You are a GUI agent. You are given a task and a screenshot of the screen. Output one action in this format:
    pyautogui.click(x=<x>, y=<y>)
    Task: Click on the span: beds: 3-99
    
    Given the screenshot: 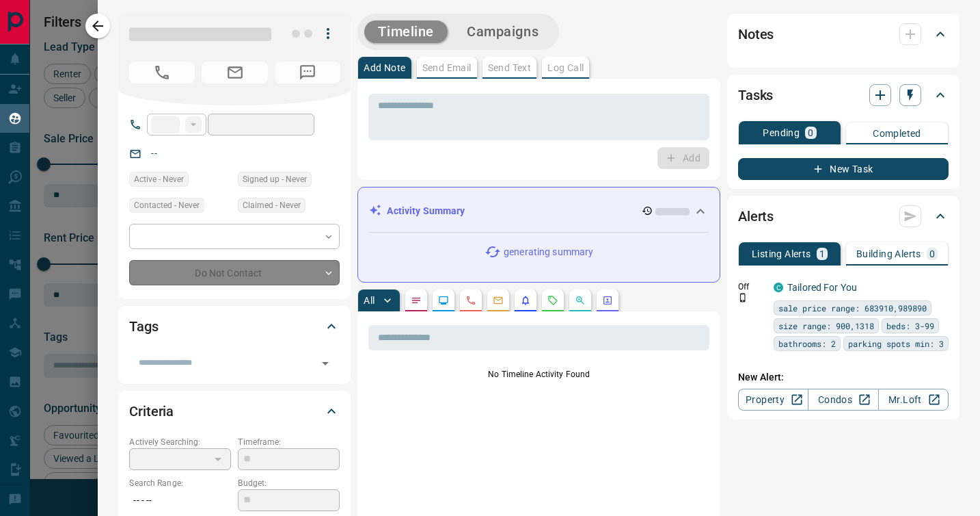 What is the action you would take?
    pyautogui.click(x=910, y=325)
    